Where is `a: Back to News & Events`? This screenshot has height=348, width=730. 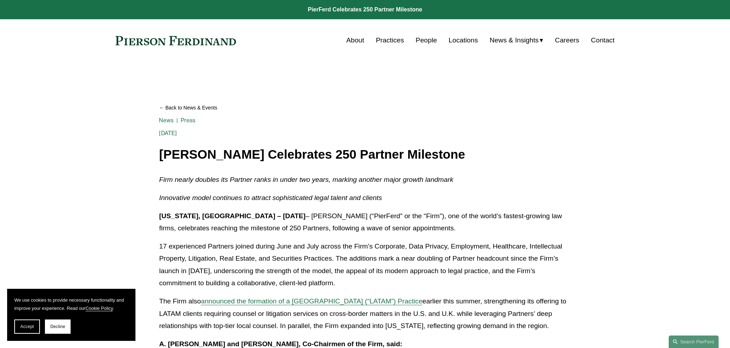 a: Back to News & Events is located at coordinates (365, 108).